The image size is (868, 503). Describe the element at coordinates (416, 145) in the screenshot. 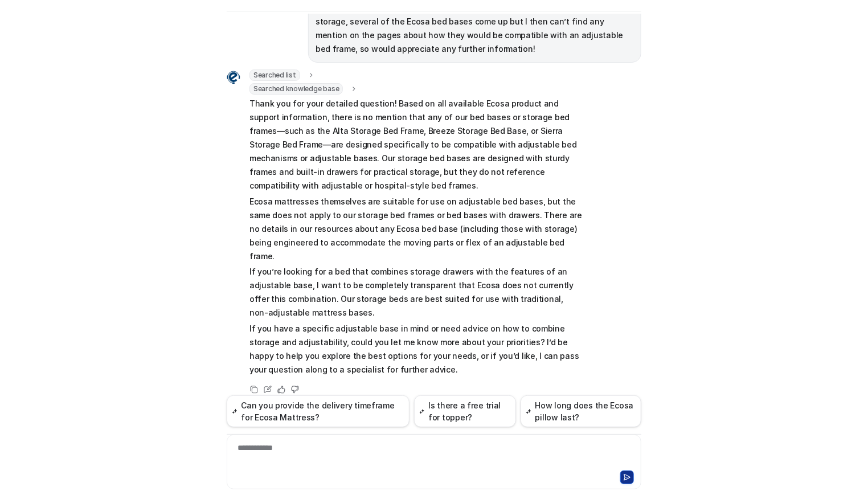

I see `p: Thank you for your detailed question! Based on all available Ecosa product and support informatio...` at that location.